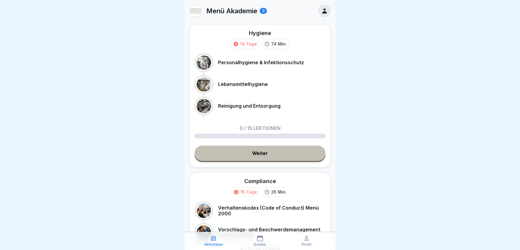 The image size is (520, 250). Describe the element at coordinates (272, 233) in the screenshot. I see `p: Vorschlags- und Beschwerdemanagement bei Menü 2000` at that location.